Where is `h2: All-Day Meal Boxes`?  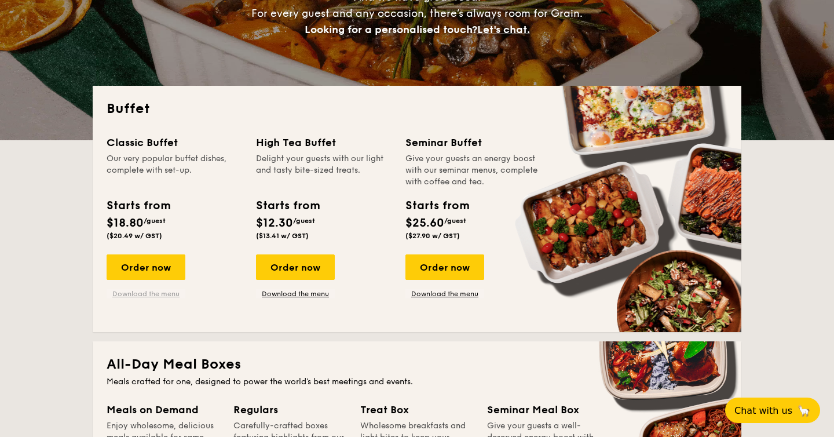
h2: All-Day Meal Boxes is located at coordinates (417, 364).